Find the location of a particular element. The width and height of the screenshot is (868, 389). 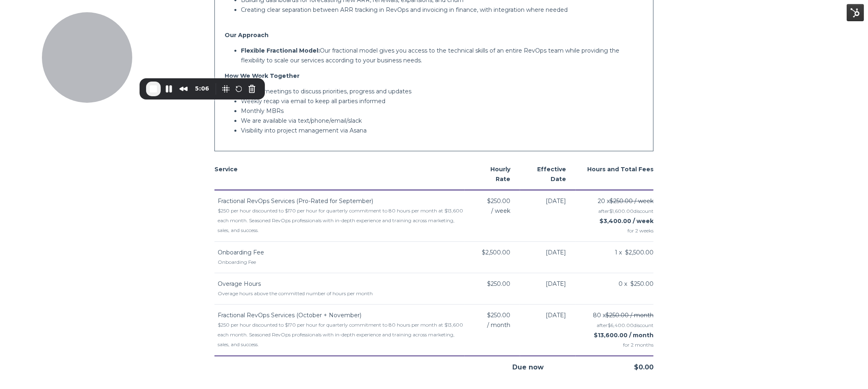

span: $1,600.00 is located at coordinates (622, 211).